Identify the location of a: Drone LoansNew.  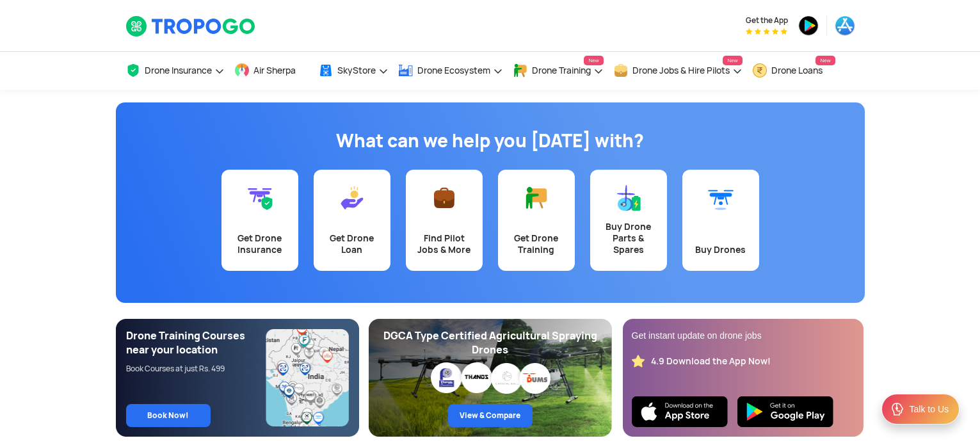
(794, 70).